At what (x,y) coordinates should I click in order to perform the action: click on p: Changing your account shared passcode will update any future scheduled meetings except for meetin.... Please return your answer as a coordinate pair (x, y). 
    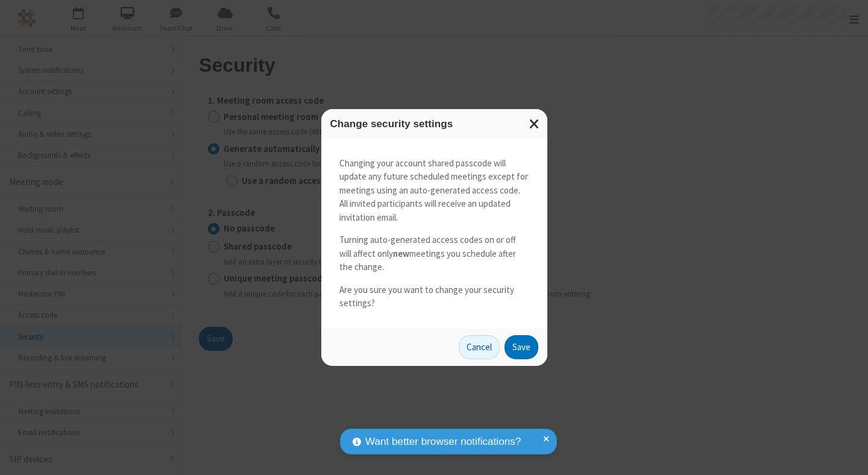
    Looking at the image, I should click on (434, 190).